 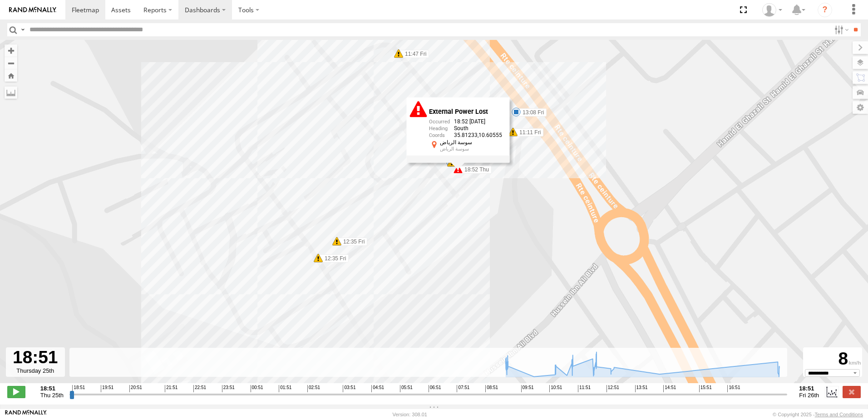 I want to click on span: 06:51, so click(x=434, y=389).